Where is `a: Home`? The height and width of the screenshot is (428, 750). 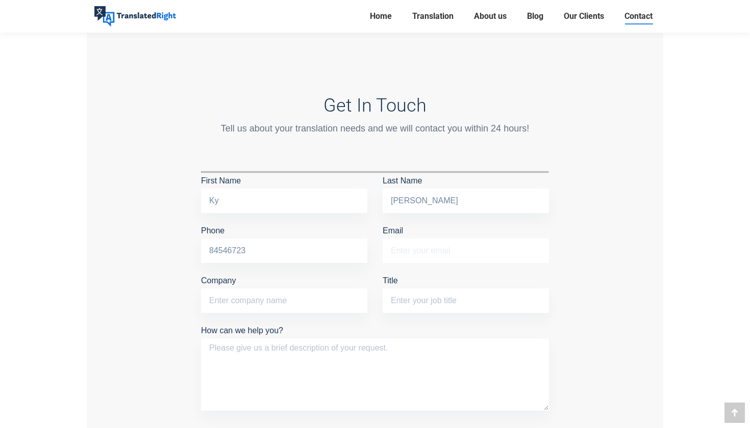 a: Home is located at coordinates (380, 16).